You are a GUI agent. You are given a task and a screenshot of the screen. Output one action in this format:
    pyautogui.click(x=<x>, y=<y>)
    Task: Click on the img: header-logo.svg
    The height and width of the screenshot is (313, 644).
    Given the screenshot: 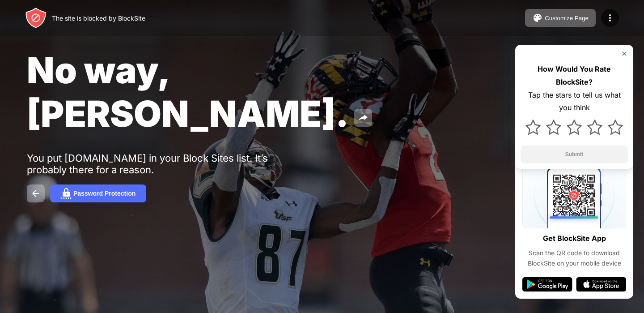 What is the action you would take?
    pyautogui.click(x=36, y=18)
    